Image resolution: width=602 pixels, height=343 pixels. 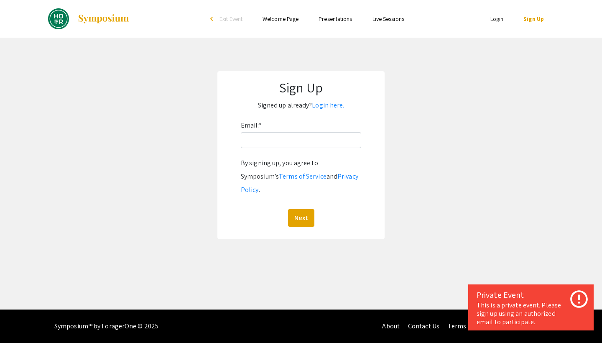 I want to click on button: Next, so click(x=301, y=218).